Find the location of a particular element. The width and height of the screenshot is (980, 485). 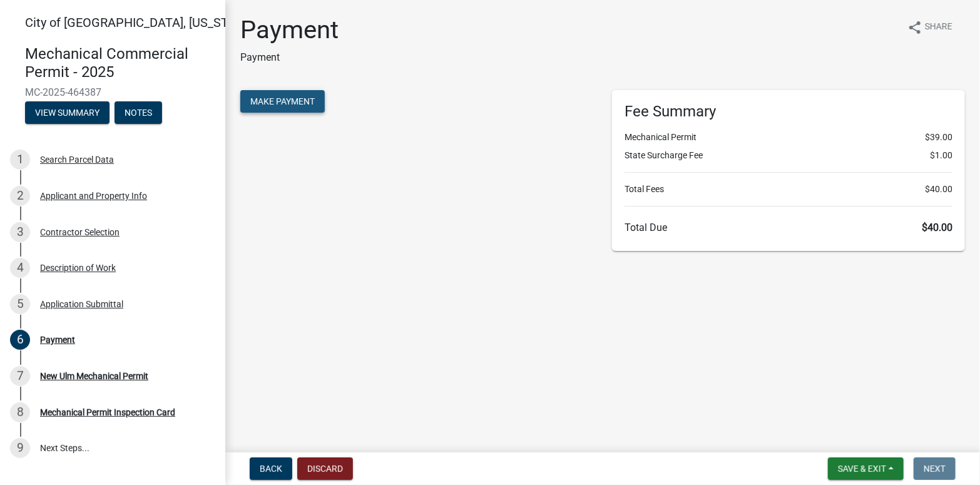

span: Save & Exit is located at coordinates (862, 469).